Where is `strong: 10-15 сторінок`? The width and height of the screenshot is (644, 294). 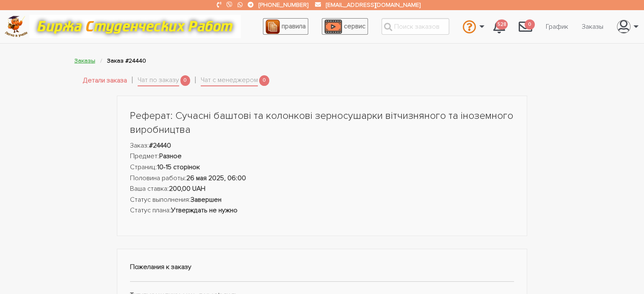
strong: 10-15 сторінок is located at coordinates (178, 167).